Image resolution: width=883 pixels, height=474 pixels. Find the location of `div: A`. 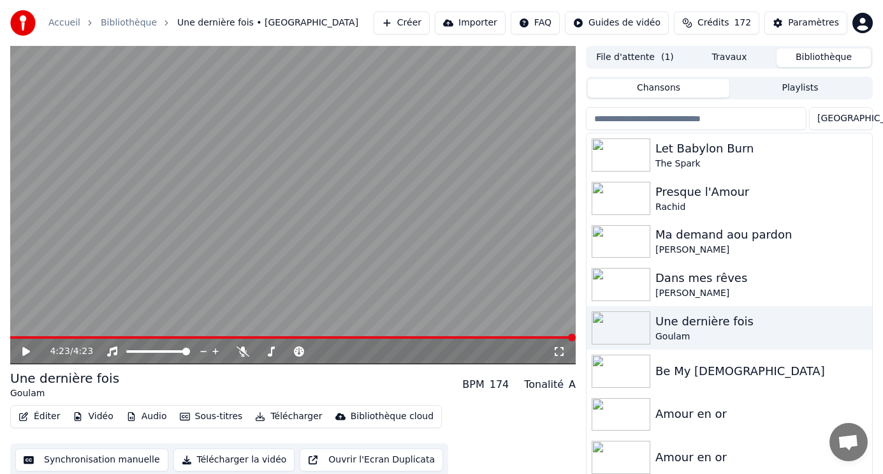

div: A is located at coordinates (572, 384).